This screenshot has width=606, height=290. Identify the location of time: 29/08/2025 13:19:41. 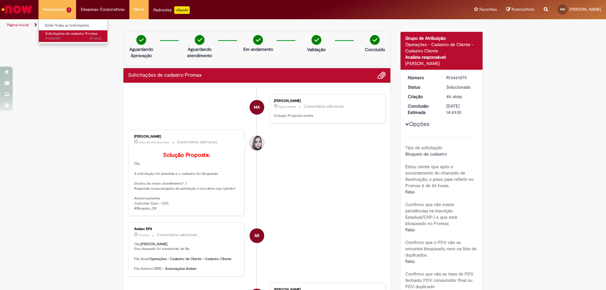
(287, 107).